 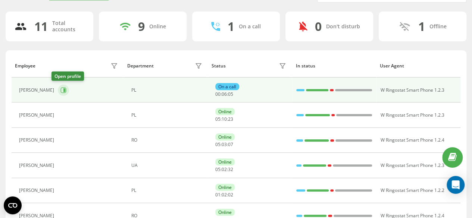 I want to click on span: 00, so click(x=218, y=94).